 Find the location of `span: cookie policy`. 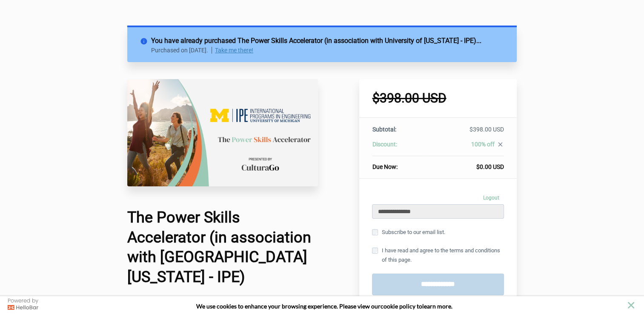

span: cookie policy is located at coordinates (398, 306).